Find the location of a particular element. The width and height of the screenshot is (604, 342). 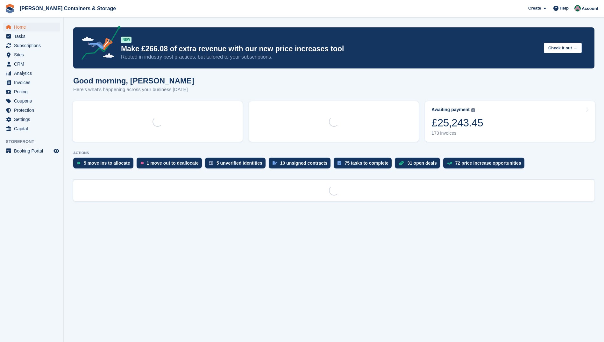

div: 173 invoices is located at coordinates (457, 133).